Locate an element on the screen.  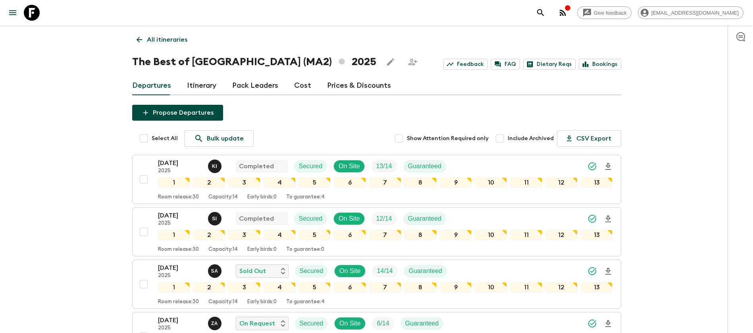
p: 6 / 14 is located at coordinates (383, 324).